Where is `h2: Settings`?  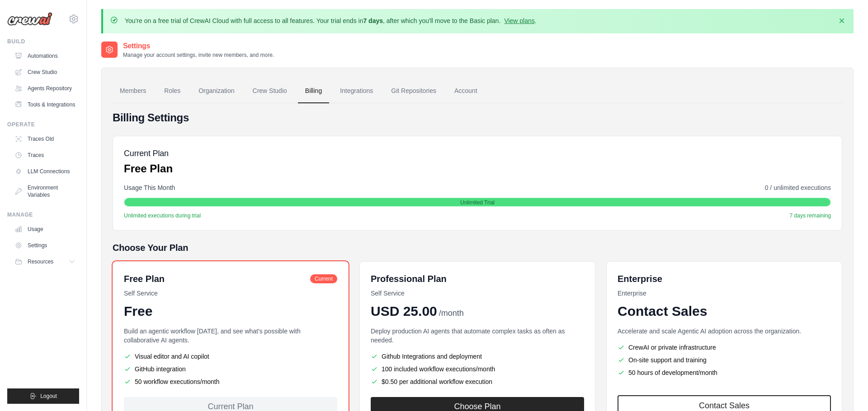 h2: Settings is located at coordinates (198, 46).